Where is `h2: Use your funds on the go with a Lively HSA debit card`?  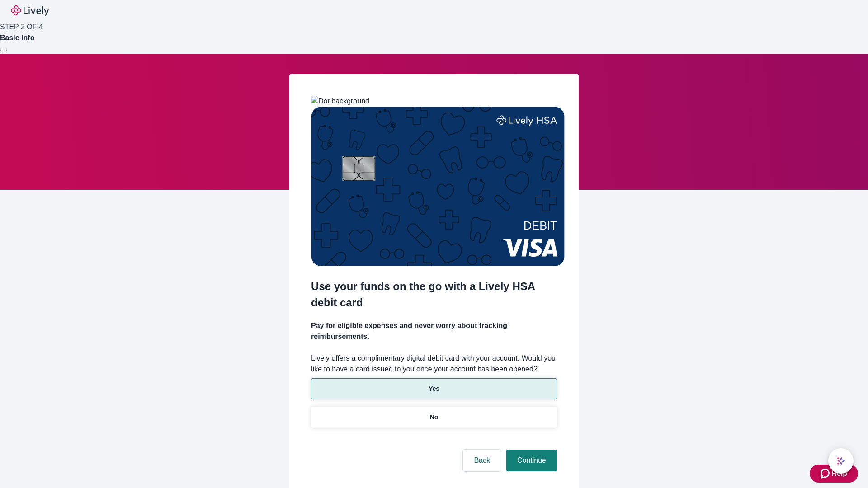 h2: Use your funds on the go with a Lively HSA debit card is located at coordinates (434, 295).